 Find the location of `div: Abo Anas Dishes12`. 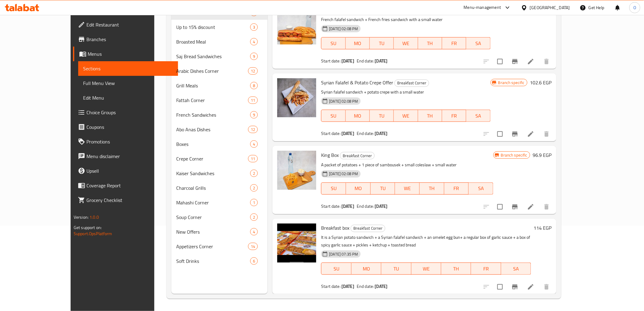

div: Abo Anas Dishes12 is located at coordinates (219, 129).